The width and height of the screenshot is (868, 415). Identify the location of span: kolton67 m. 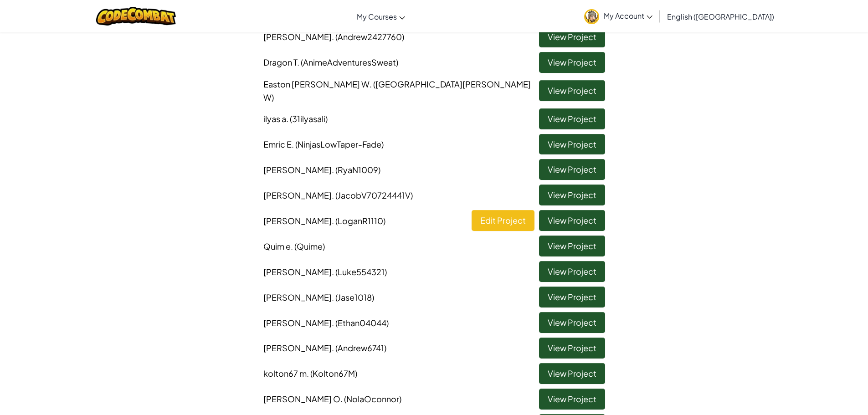
(310, 373).